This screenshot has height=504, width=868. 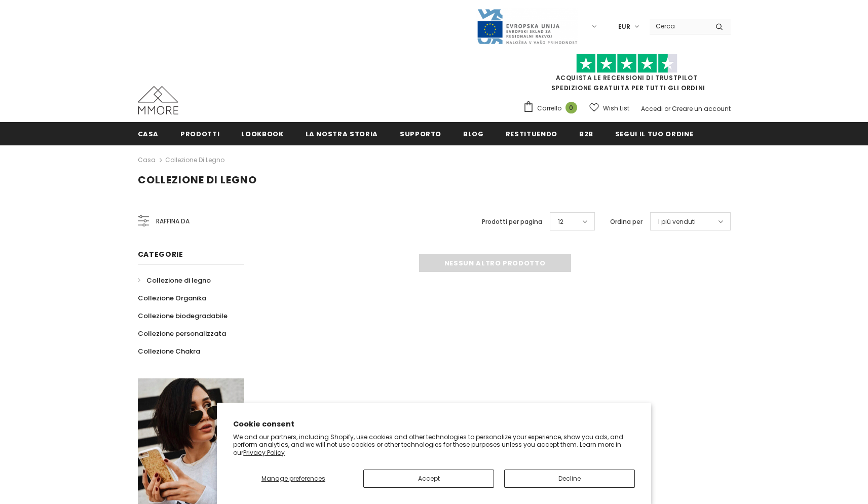 What do you see at coordinates (668, 108) in the screenshot?
I see `span: or` at bounding box center [668, 108].